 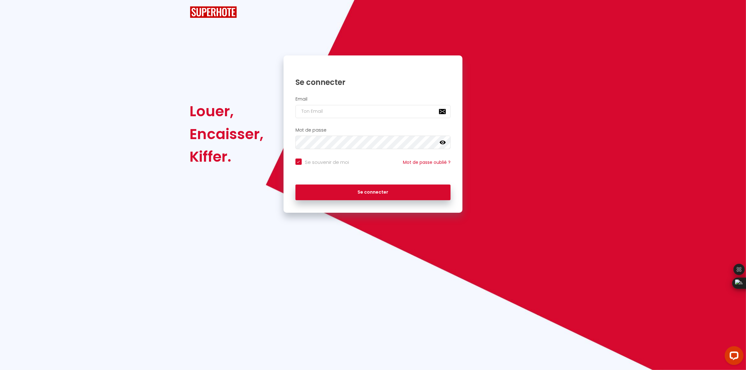 I want to click on input: Ton Email, so click(x=373, y=112).